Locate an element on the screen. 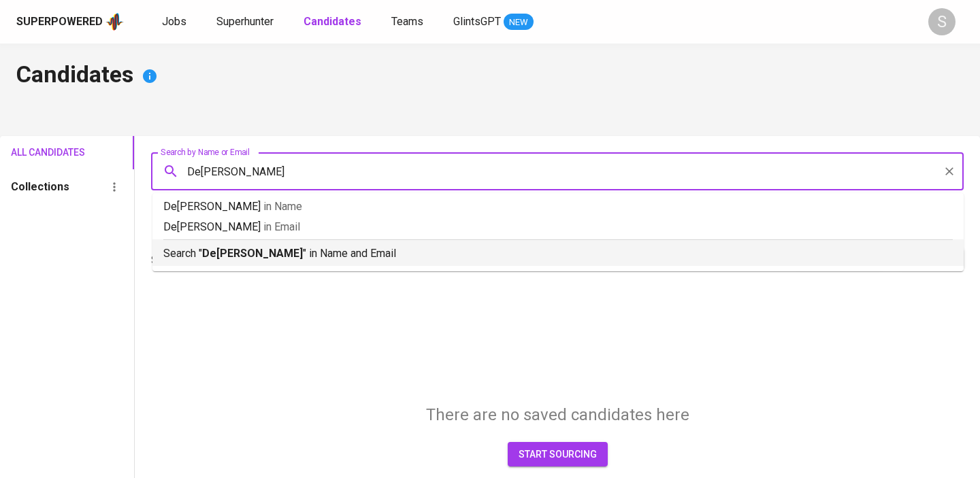 This screenshot has height=478, width=980. a: Superpoweredapp logo is located at coordinates (70, 22).